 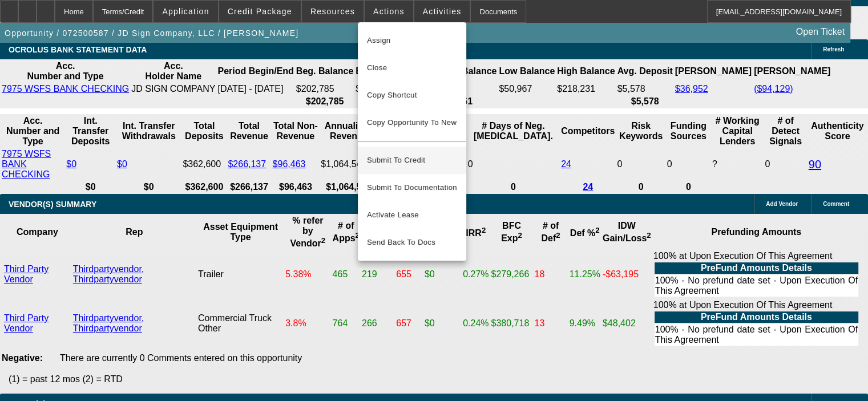 I want to click on span: Submit To Credit, so click(x=412, y=161).